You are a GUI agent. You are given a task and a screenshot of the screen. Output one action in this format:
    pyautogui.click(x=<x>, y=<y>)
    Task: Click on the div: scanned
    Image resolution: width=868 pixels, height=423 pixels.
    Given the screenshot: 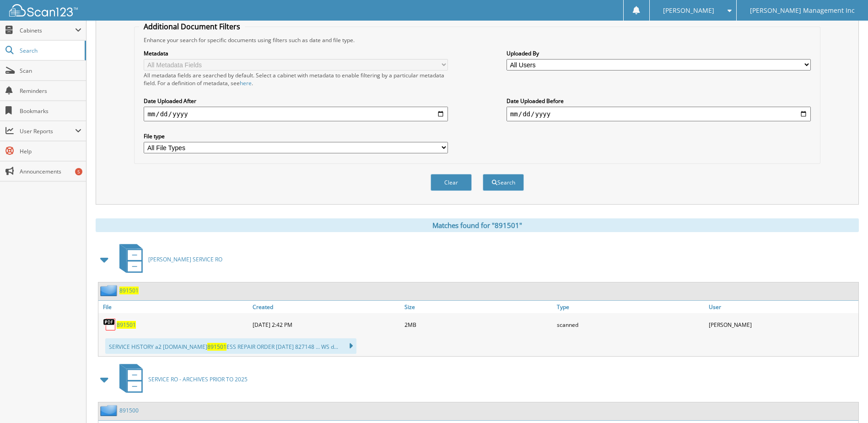 What is the action you would take?
    pyautogui.click(x=631, y=325)
    